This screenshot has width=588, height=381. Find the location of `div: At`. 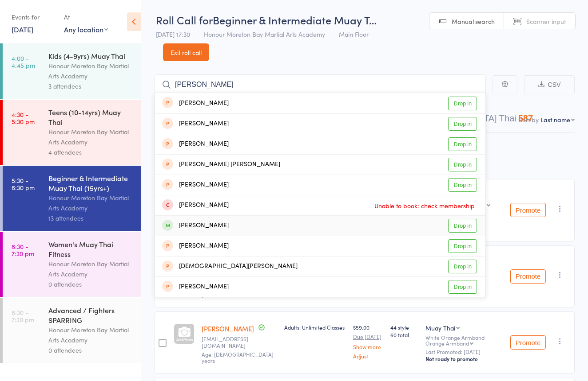

div: At is located at coordinates (86, 17).